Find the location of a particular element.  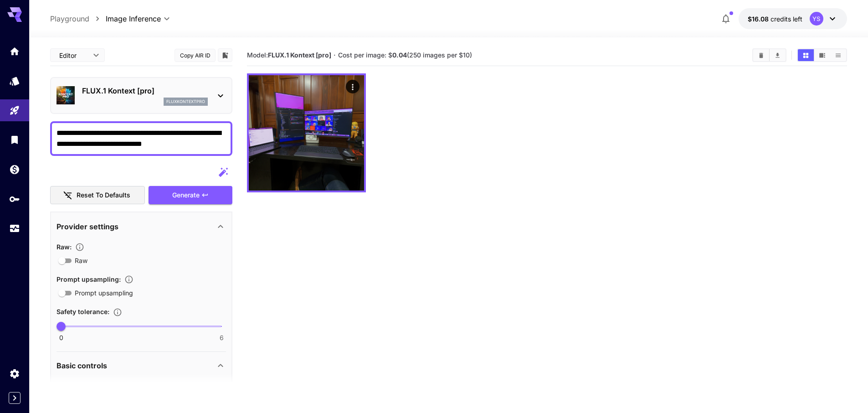

div: FLUX.1 Kontext [pro]fluxkontextpro is located at coordinates (141, 96).